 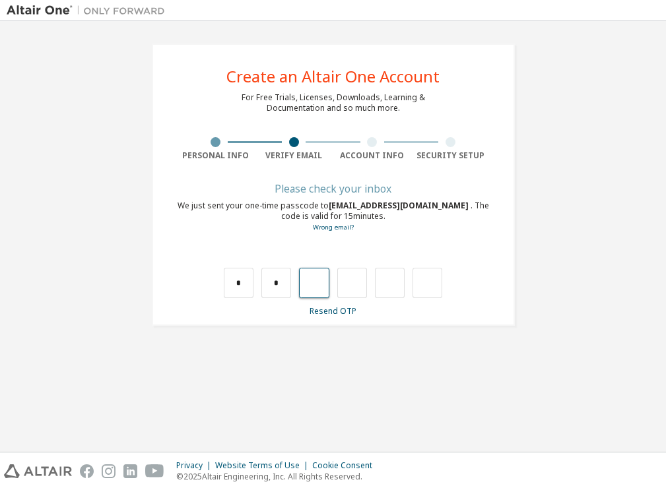 I want to click on img: altair_logo.svg, so click(x=38, y=471).